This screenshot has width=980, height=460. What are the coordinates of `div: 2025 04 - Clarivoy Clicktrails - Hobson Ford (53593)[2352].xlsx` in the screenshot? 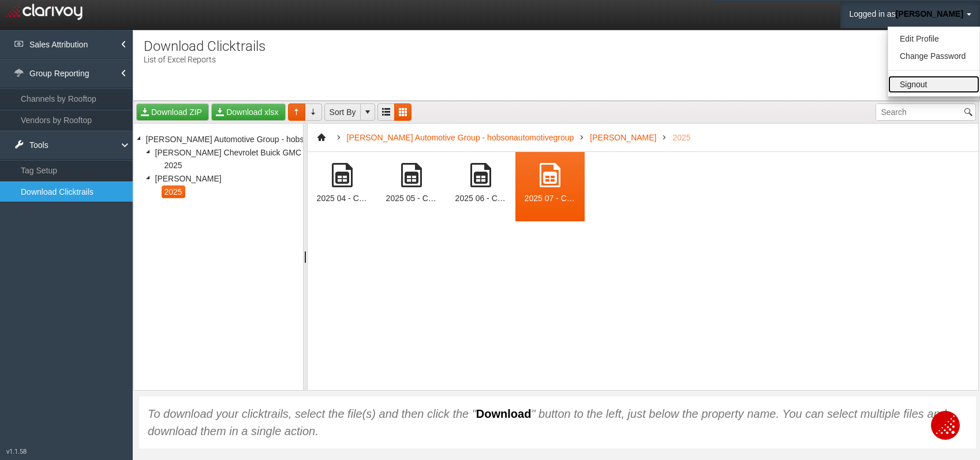 It's located at (343, 187).